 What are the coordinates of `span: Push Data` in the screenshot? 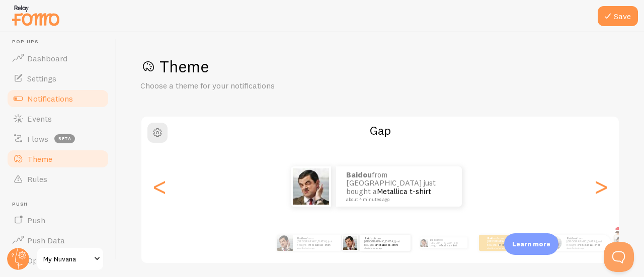 It's located at (46, 241).